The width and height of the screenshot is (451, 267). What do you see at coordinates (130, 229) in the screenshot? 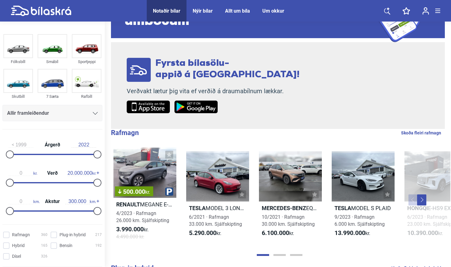
I see `b: 3.990.000` at bounding box center [130, 229].